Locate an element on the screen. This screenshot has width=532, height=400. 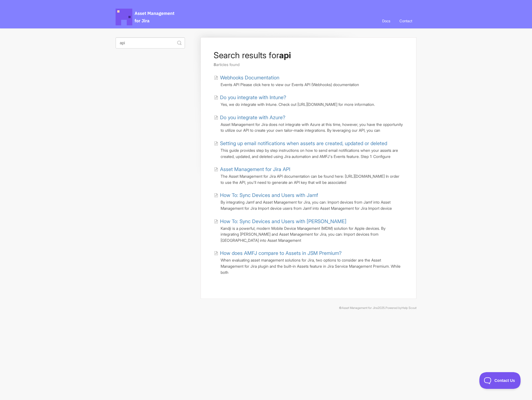
a: Do you integrate with Azure? is located at coordinates (250, 117).